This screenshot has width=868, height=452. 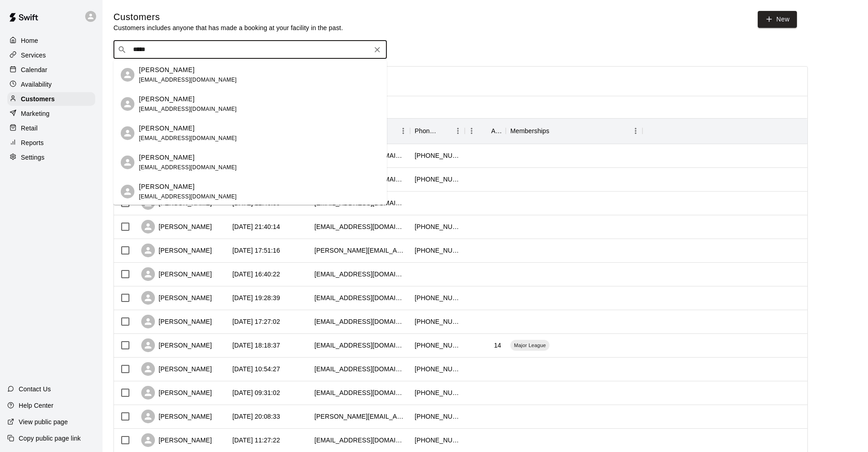 I want to click on div: 2025-08-04 18:18:37, so click(x=256, y=345).